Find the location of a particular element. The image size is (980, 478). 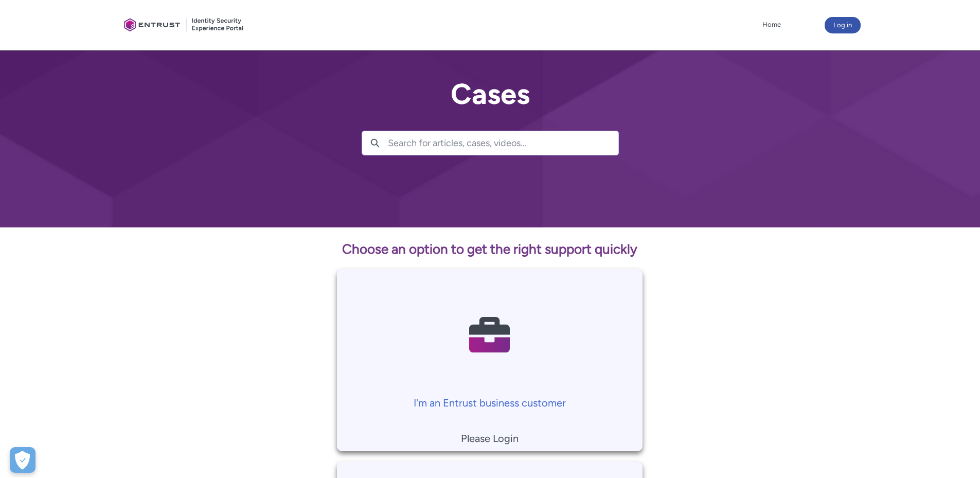

button: Open Preferences is located at coordinates (23, 459).